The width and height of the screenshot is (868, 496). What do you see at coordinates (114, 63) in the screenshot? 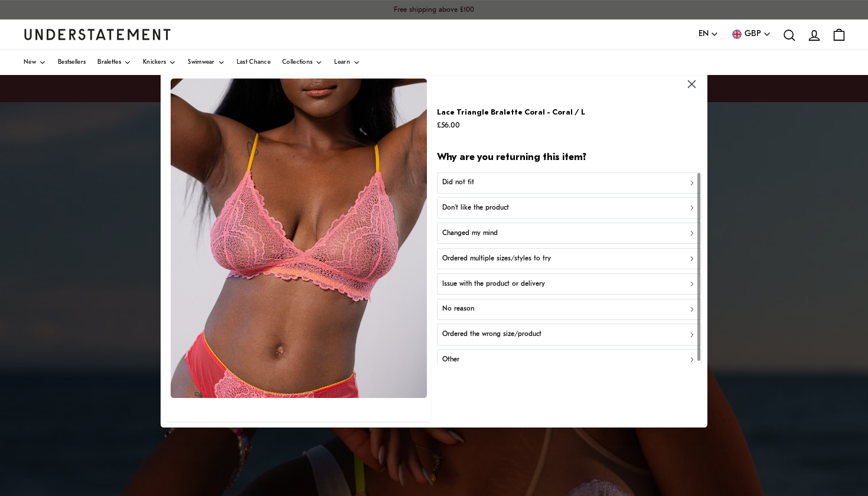
I see `a: Bralettes` at bounding box center [114, 63].